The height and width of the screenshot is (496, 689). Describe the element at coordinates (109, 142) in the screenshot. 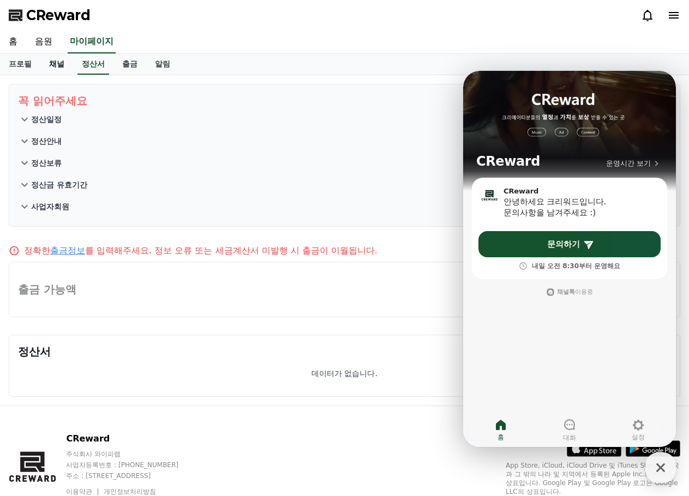

I see `div: 문의사항을 남겨주세요 :)` at that location.